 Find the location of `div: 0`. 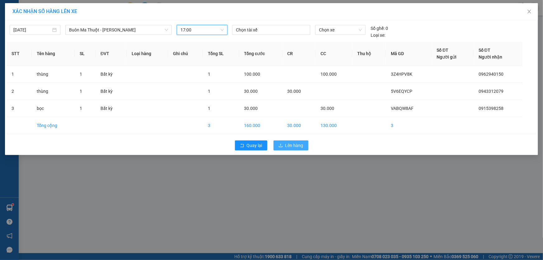

div: 0 is located at coordinates (379, 28).